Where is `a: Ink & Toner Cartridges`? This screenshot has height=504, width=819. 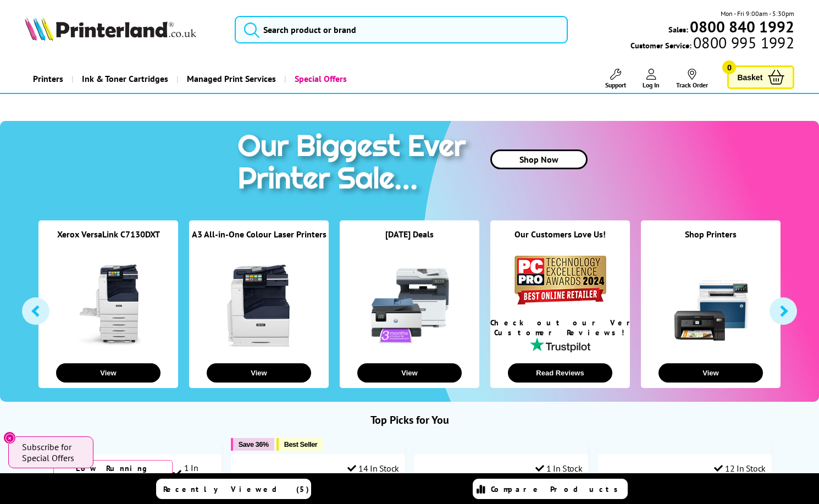 a: Ink & Toner Cartridges is located at coordinates (124, 79).